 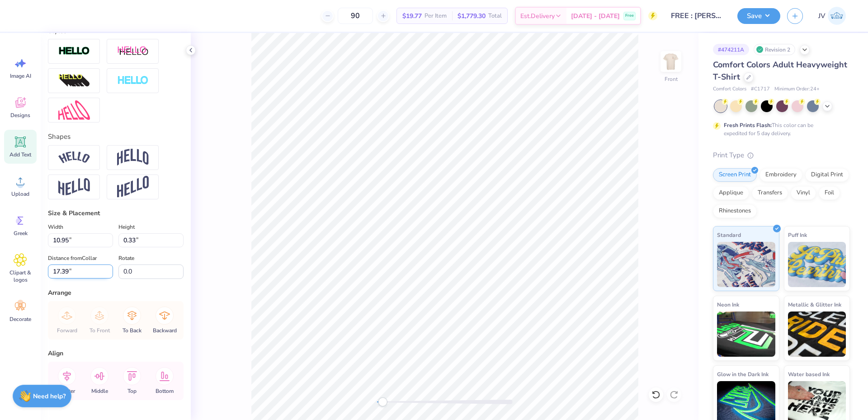 I want to click on span: Image AI, so click(x=20, y=76).